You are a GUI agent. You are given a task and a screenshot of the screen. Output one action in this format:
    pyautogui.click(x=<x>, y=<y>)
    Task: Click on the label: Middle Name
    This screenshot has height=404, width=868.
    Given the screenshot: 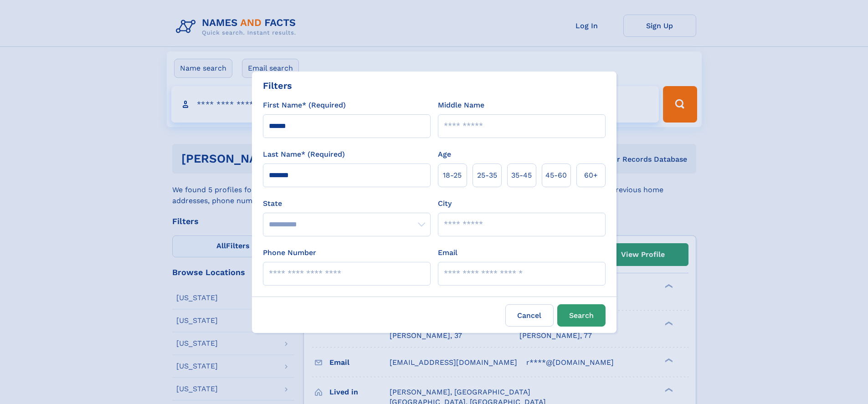 What is the action you would take?
    pyautogui.click(x=461, y=105)
    